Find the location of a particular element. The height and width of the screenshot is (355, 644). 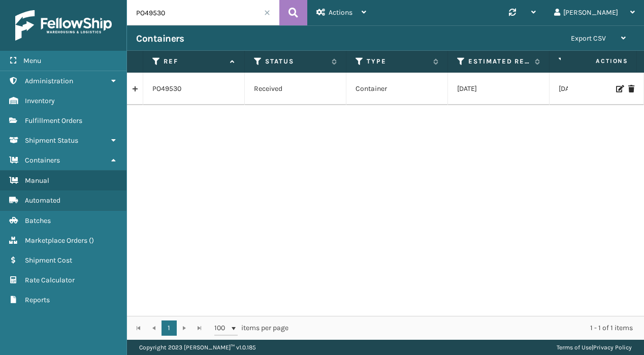

span: Marketplace Orders is located at coordinates (56, 241).